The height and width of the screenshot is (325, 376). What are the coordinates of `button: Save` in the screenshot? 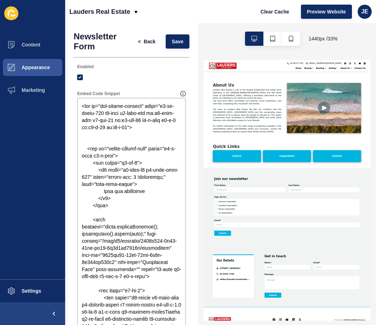 It's located at (178, 41).